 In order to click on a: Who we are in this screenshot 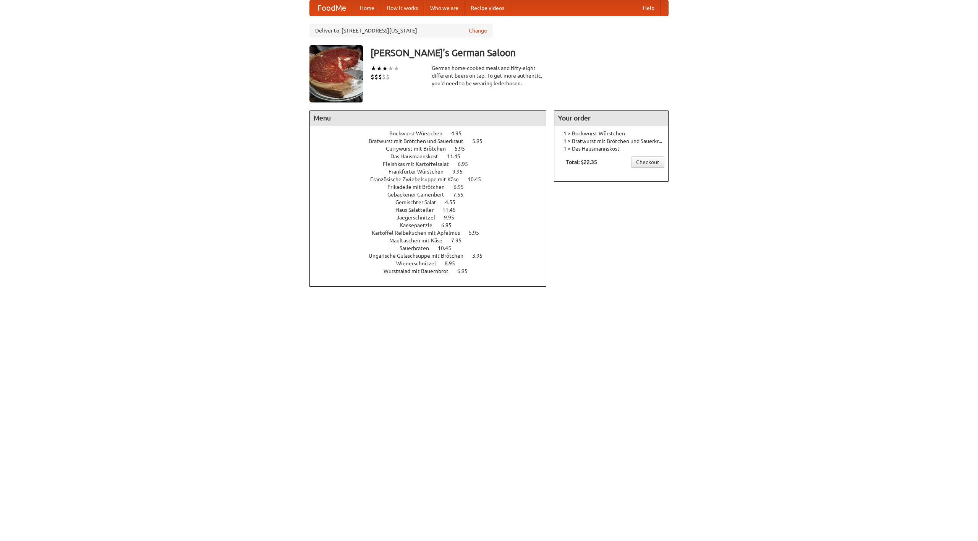, I will do `click(444, 8)`.